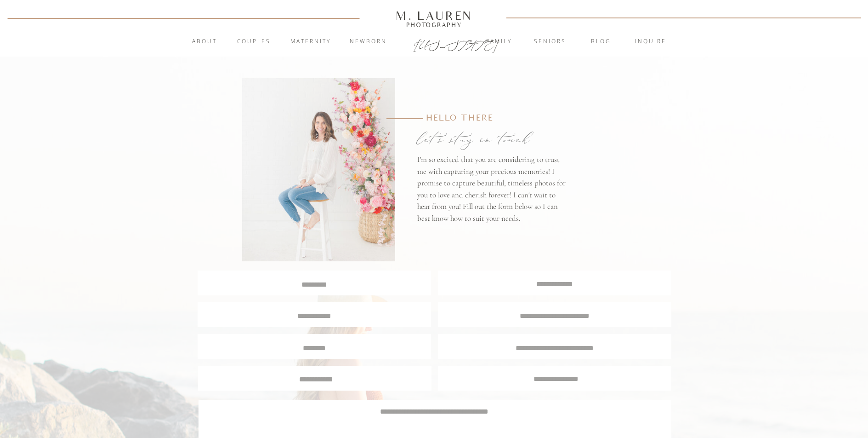  I want to click on a: Maternity, so click(311, 41).